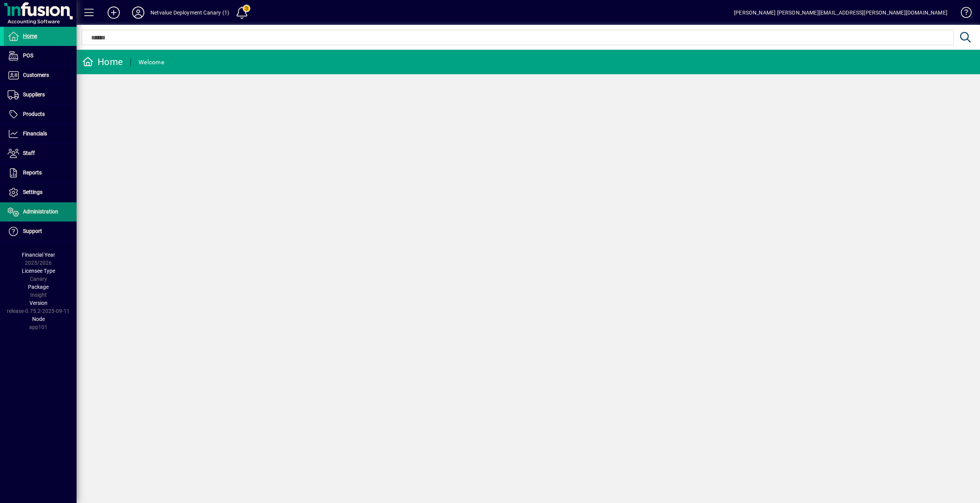  Describe the element at coordinates (32, 231) in the screenshot. I see `span: Support` at that location.